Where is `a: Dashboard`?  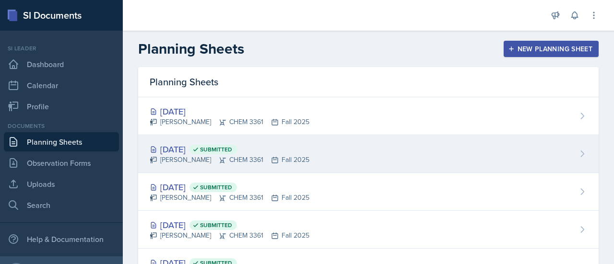
a: Dashboard is located at coordinates (61, 64).